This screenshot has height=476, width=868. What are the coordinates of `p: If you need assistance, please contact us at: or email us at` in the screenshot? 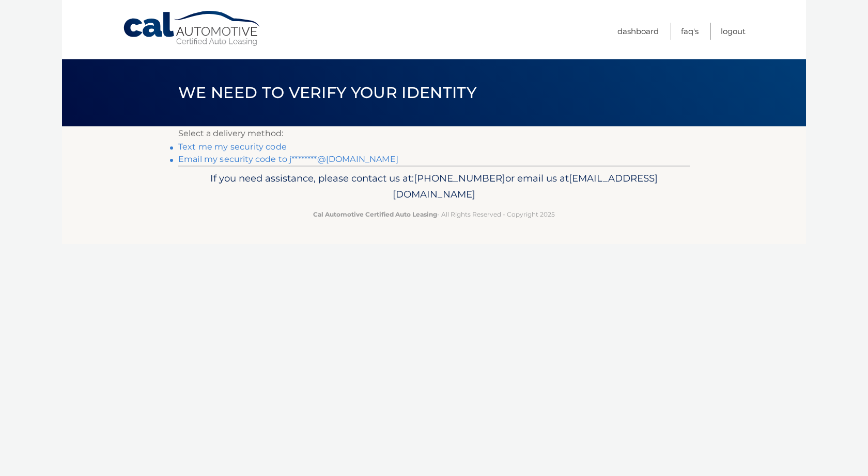 It's located at (434, 187).